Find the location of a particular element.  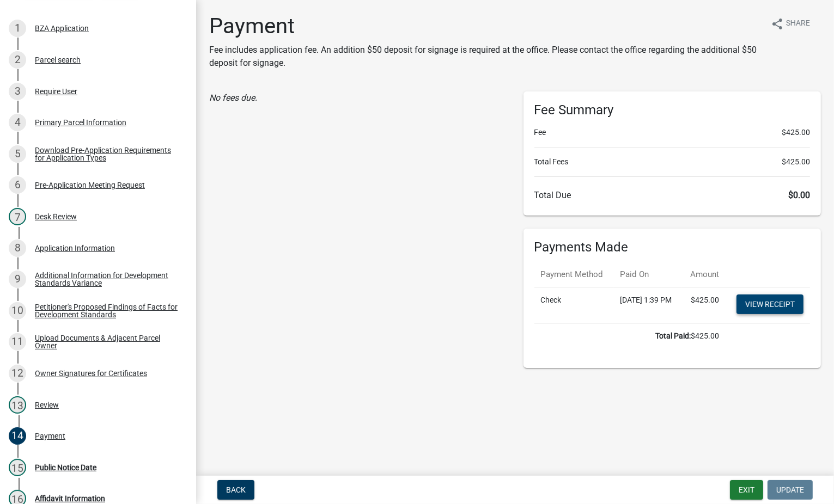

button: Update is located at coordinates (790, 490).